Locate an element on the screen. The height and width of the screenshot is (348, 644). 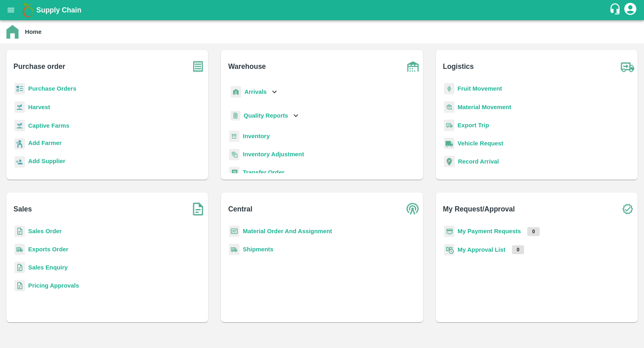
b: Warehouse is located at coordinates (247, 67).